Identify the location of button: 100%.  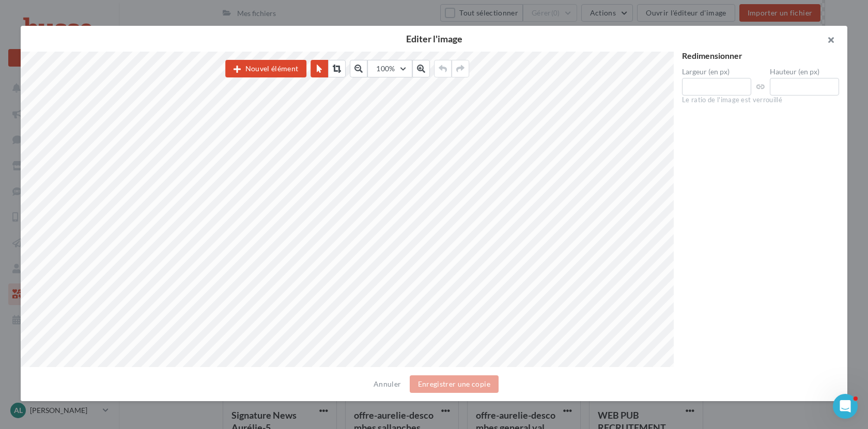
(390, 69).